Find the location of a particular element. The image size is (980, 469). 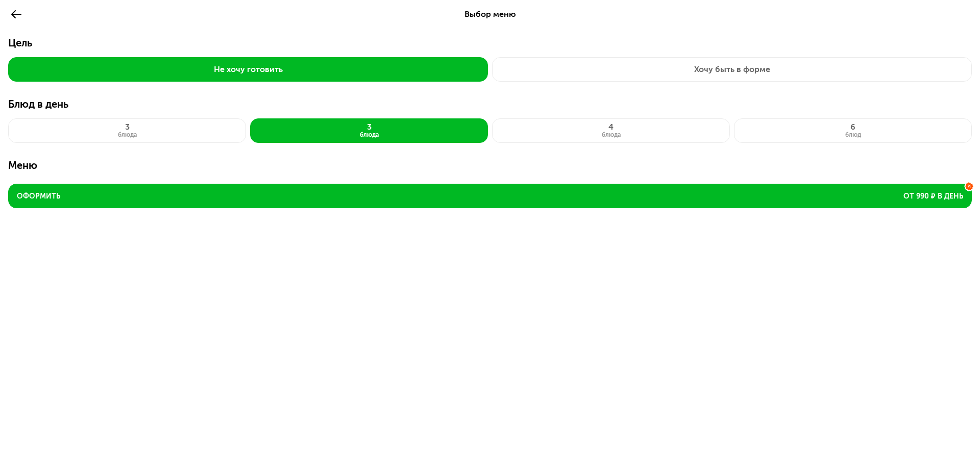

button: Не хочу готовить is located at coordinates (248, 69).